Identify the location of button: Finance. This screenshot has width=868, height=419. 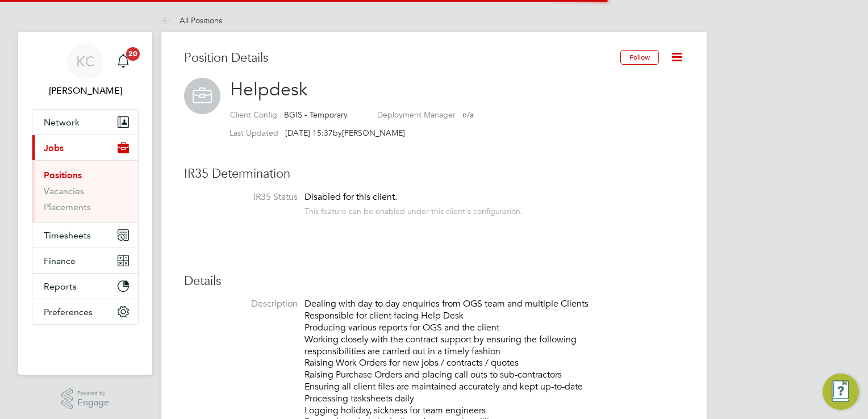
(85, 261).